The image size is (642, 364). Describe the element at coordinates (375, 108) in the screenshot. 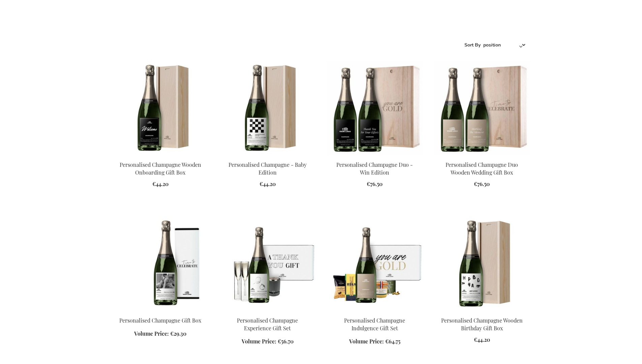

I see `img: Personalised Champagne Duo - Win Edition` at that location.